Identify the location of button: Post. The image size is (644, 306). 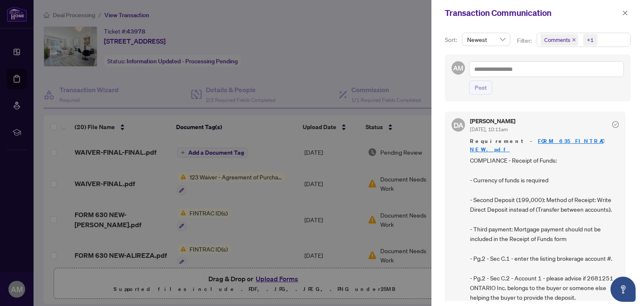
(481, 88).